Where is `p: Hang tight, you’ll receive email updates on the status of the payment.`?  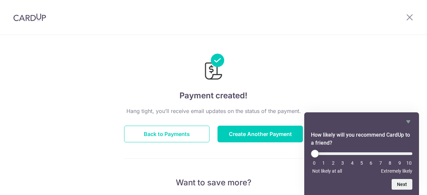
p: Hang tight, you’ll receive email updates on the status of the payment. is located at coordinates (213, 111).